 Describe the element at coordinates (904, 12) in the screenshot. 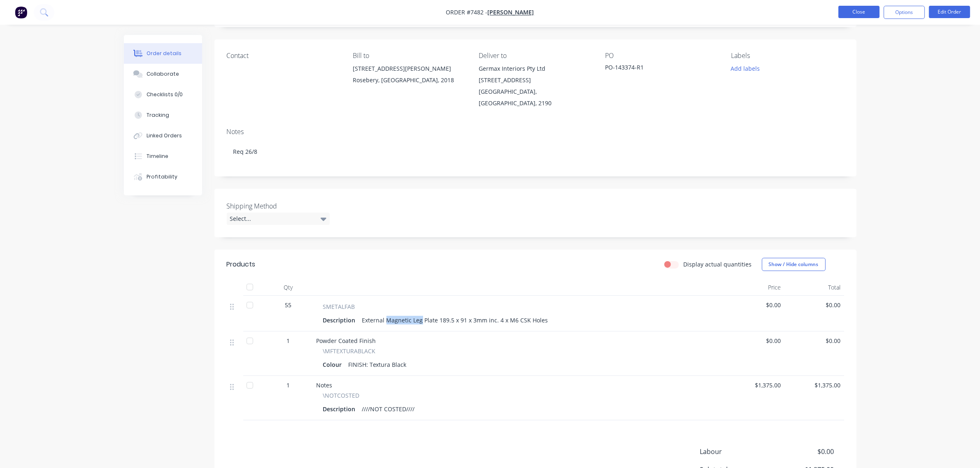

I see `button: Options` at that location.